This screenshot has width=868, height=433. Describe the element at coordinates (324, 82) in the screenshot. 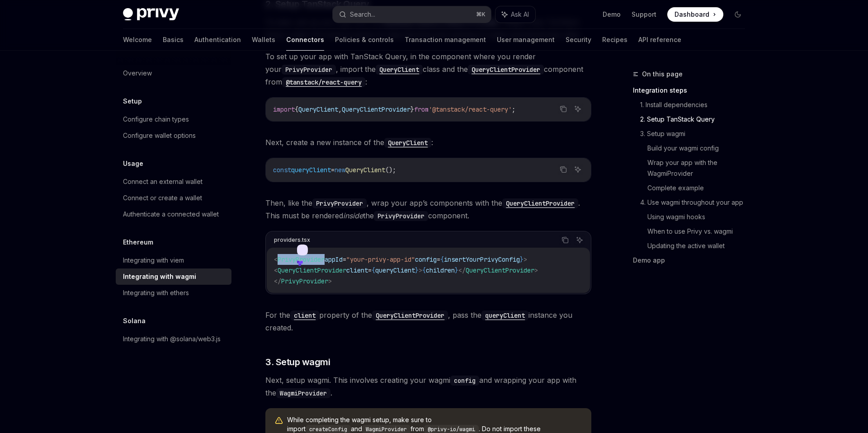

I see `a: @tanstack/react-query` at that location.